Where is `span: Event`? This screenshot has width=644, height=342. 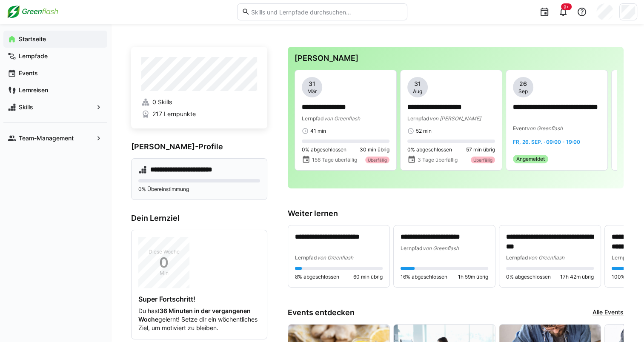 span: Event is located at coordinates (520, 128).